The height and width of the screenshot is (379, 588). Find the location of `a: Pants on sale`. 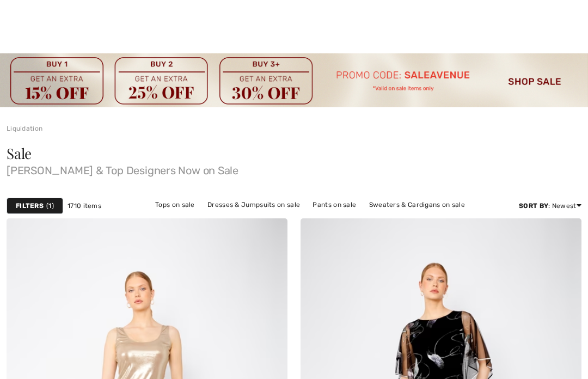

a: Pants on sale is located at coordinates (334, 204).